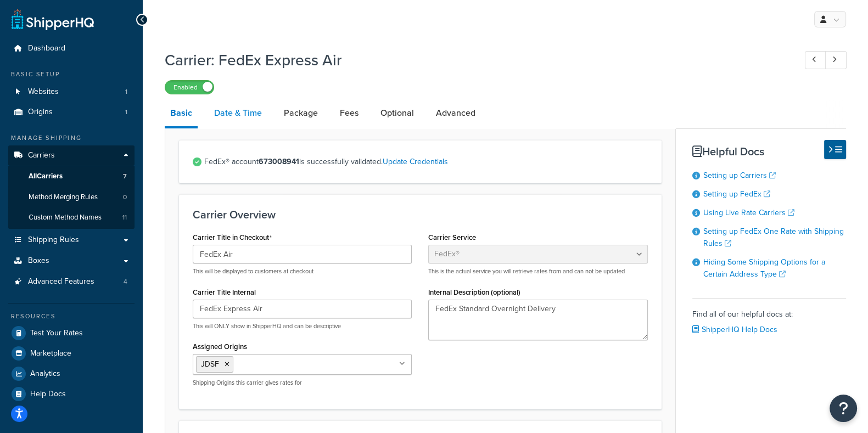  Describe the element at coordinates (224, 292) in the screenshot. I see `label: Carrier Title Internal` at that location.